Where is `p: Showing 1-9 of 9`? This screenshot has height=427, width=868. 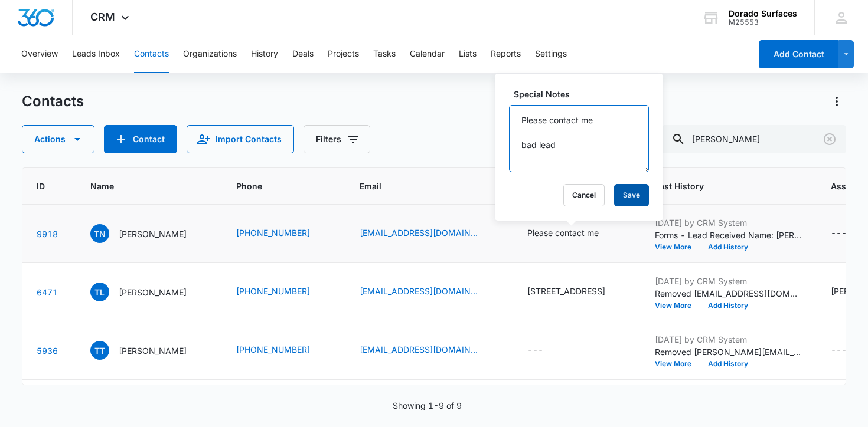 p: Showing 1-9 of 9 is located at coordinates (427, 405).